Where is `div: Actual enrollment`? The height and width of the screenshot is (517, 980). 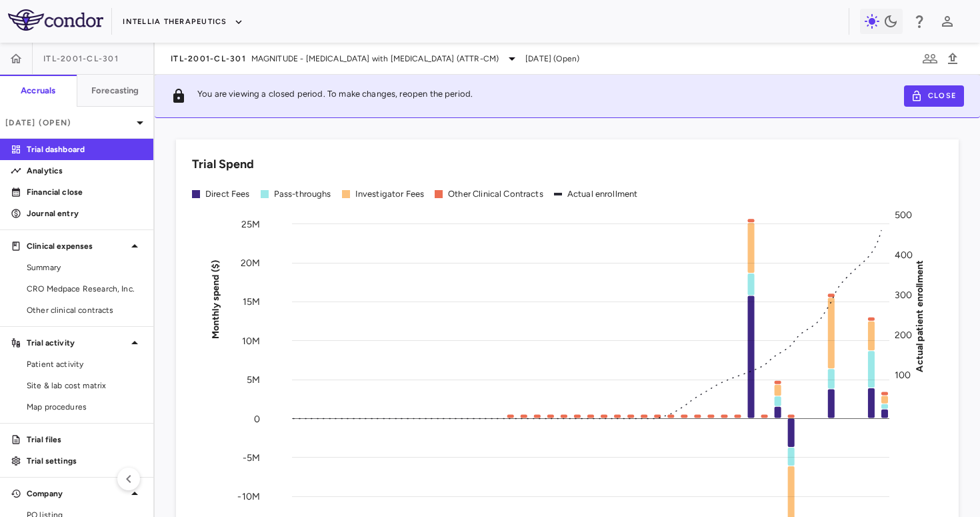 div: Actual enrollment is located at coordinates (603, 194).